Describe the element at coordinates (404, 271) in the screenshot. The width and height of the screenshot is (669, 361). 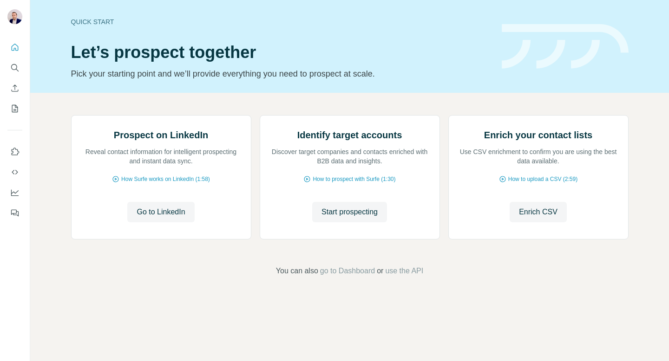
I see `span: use the API` at that location.